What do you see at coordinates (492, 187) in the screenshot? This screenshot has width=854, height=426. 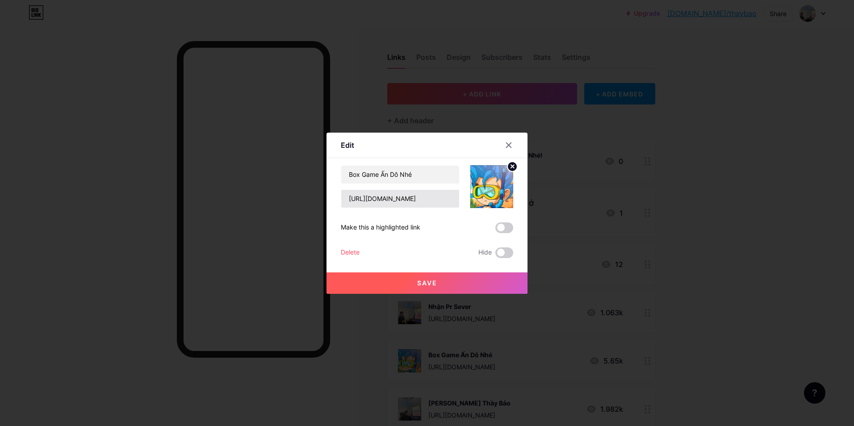 I see `img: link_thumbnail` at bounding box center [492, 187].